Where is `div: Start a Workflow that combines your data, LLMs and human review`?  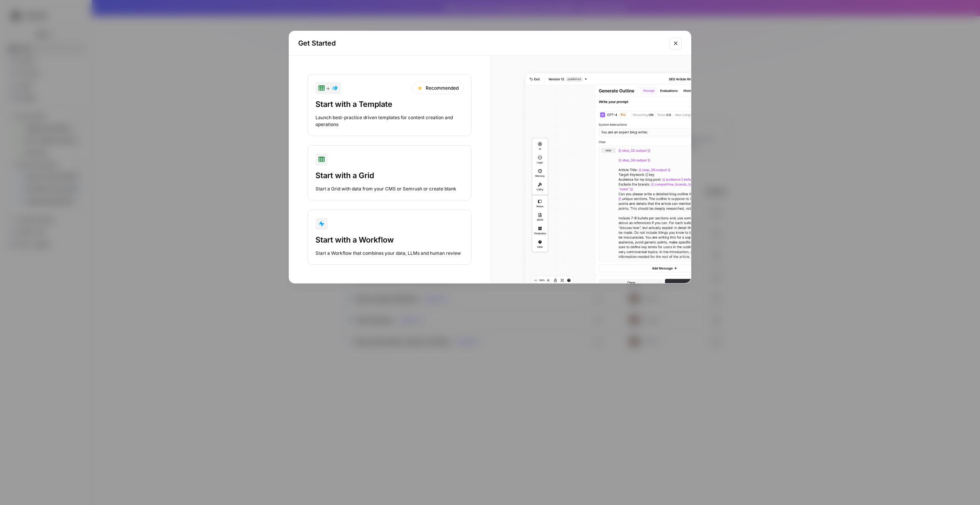 div: Start a Workflow that combines your data, LLMs and human review is located at coordinates (390, 253).